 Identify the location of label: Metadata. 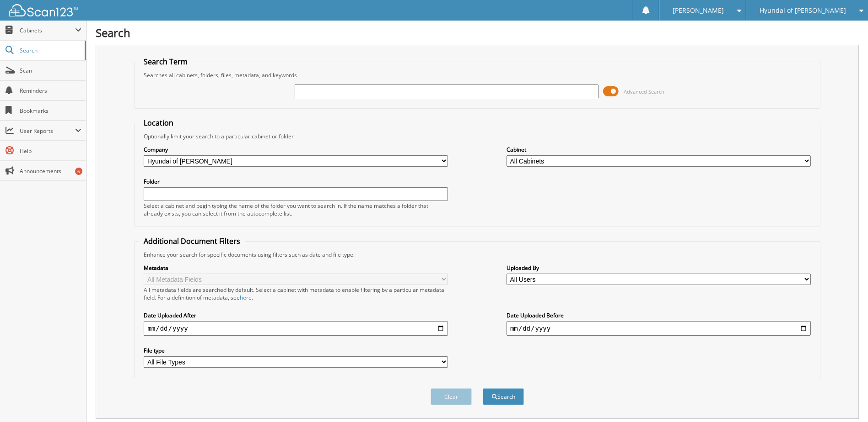
(295, 268).